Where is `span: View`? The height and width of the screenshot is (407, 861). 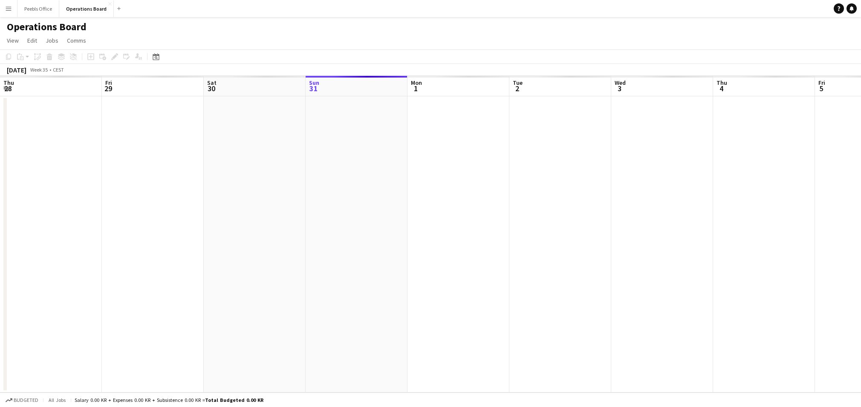 span: View is located at coordinates (13, 41).